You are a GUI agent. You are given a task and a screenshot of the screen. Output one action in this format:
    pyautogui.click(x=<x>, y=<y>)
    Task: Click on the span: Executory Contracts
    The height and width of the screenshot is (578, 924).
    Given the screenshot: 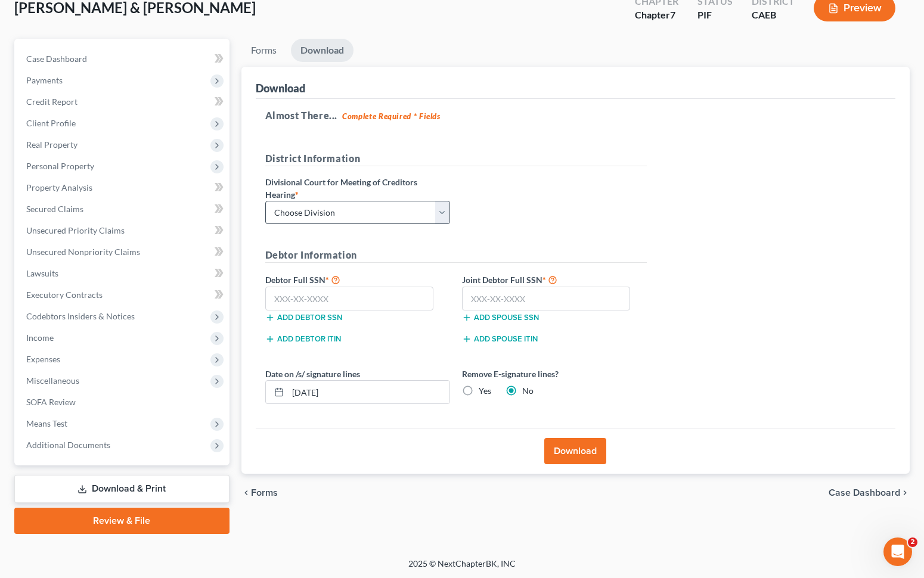 What is the action you would take?
    pyautogui.click(x=65, y=294)
    